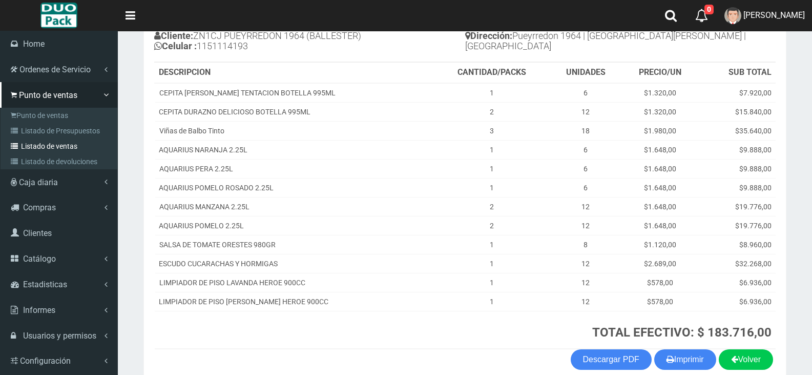 The width and height of the screenshot is (812, 375). I want to click on a: Listado de ventas, so click(60, 146).